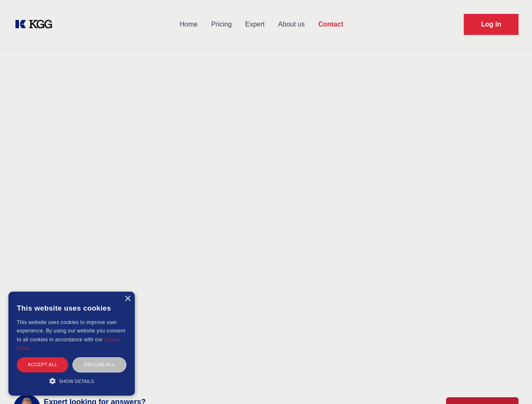 Image resolution: width=532 pixels, height=404 pixels. Describe the element at coordinates (222, 25) in the screenshot. I see `a: Pricing` at that location.